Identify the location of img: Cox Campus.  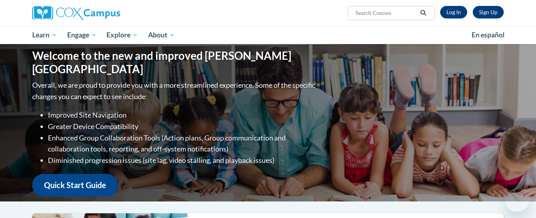
(76, 13).